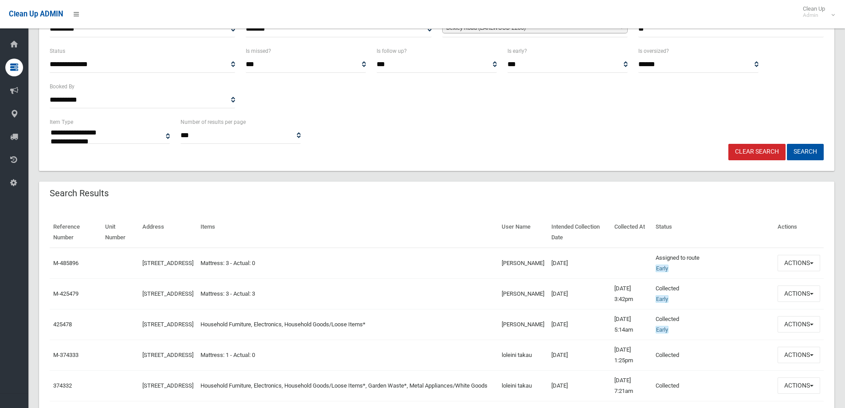 This screenshot has height=408, width=845. Describe the element at coordinates (120, 232) in the screenshot. I see `th: Unit Number` at that location.